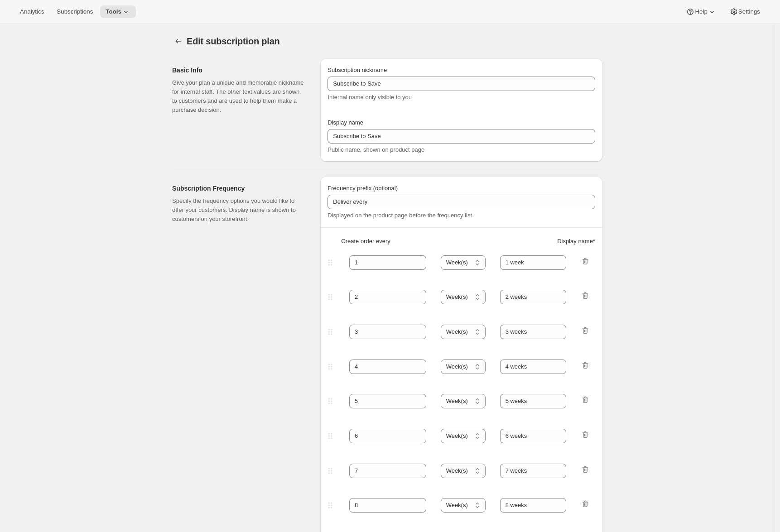  I want to click on span: Frequency prefix (optional), so click(362, 188).